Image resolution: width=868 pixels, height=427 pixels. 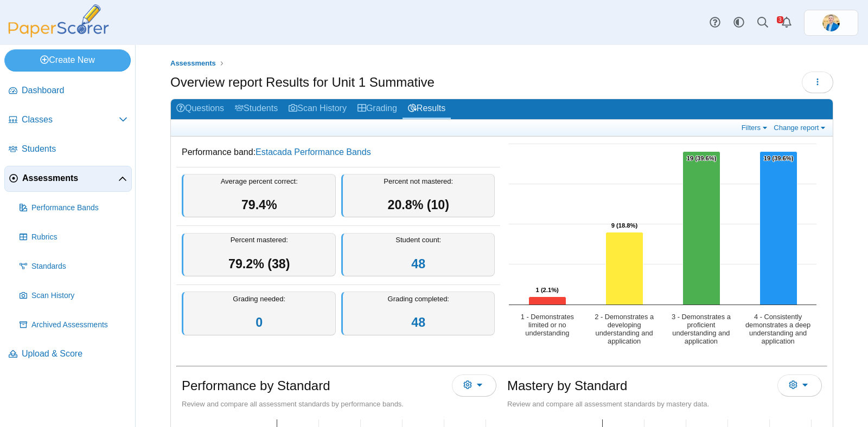 What do you see at coordinates (74, 91) in the screenshot?
I see `span: Dashboard` at bounding box center [74, 91].